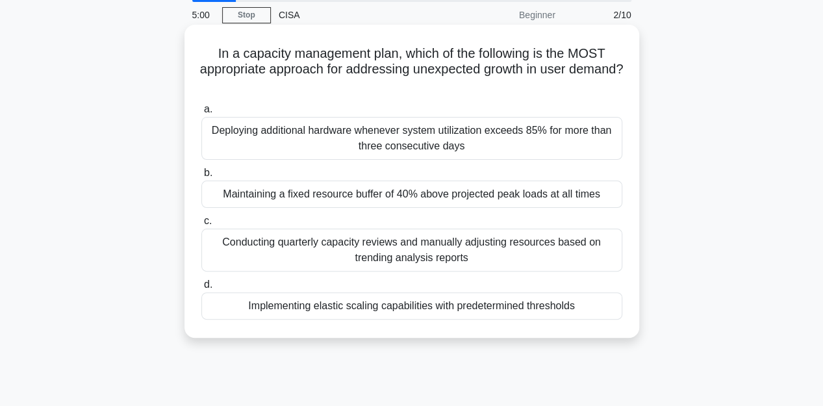 The height and width of the screenshot is (406, 823). What do you see at coordinates (208, 109) in the screenshot?
I see `span: a.` at bounding box center [208, 109].